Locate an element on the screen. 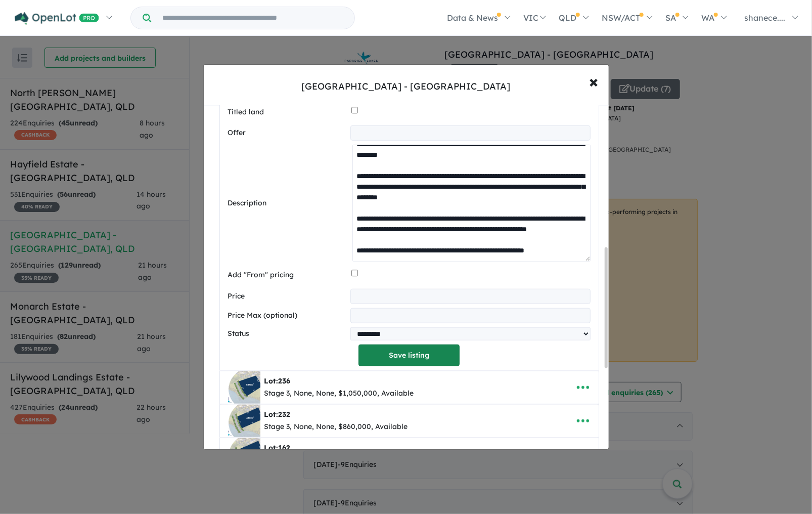 This screenshot has width=812, height=514. label: Price is located at coordinates (287, 296).